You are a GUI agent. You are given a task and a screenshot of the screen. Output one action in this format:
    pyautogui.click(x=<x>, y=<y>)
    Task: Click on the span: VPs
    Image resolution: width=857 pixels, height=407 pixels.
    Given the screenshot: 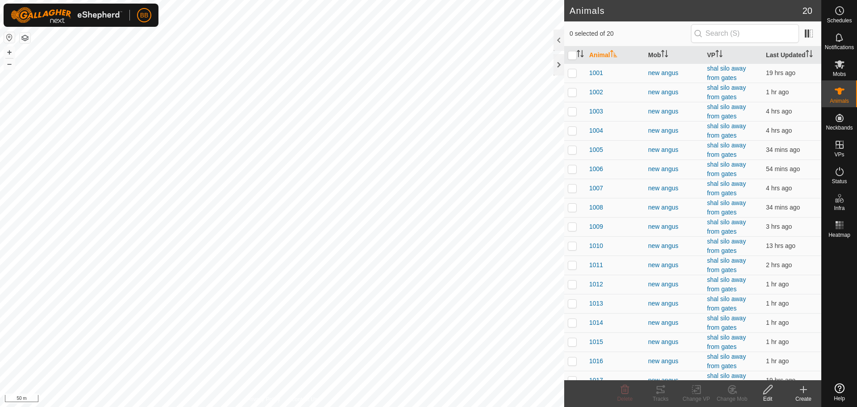 What is the action you would take?
    pyautogui.click(x=840, y=155)
    